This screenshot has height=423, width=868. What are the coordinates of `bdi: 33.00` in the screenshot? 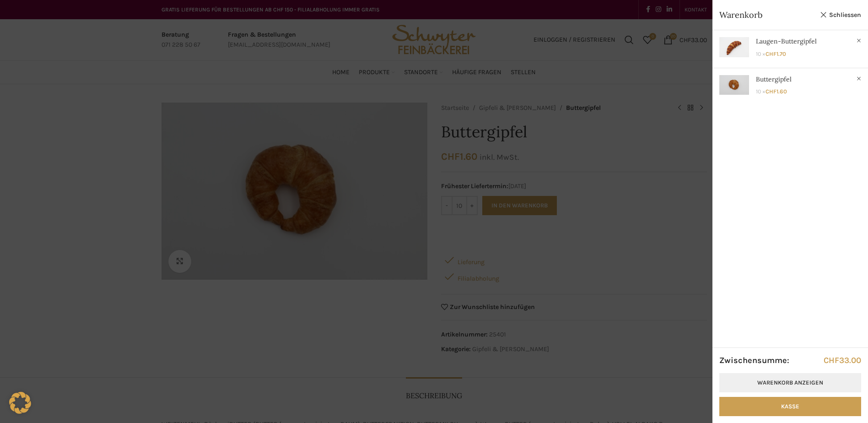 It's located at (842, 360).